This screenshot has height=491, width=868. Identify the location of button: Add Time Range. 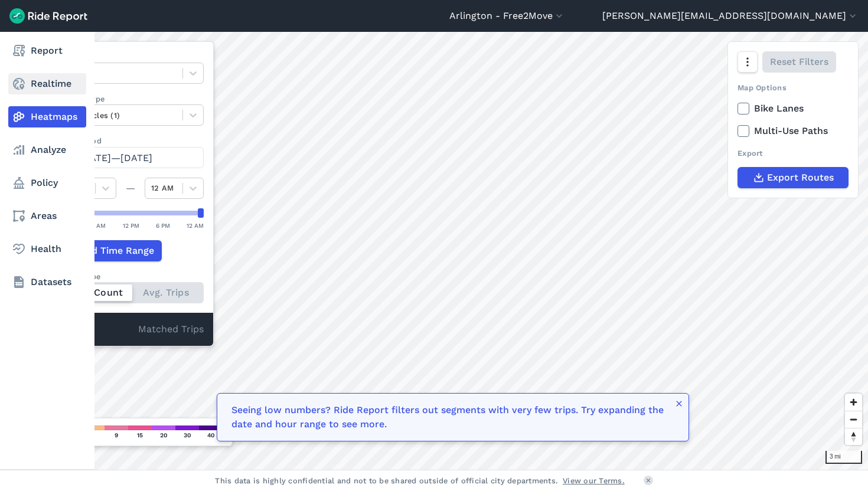
(109, 251).